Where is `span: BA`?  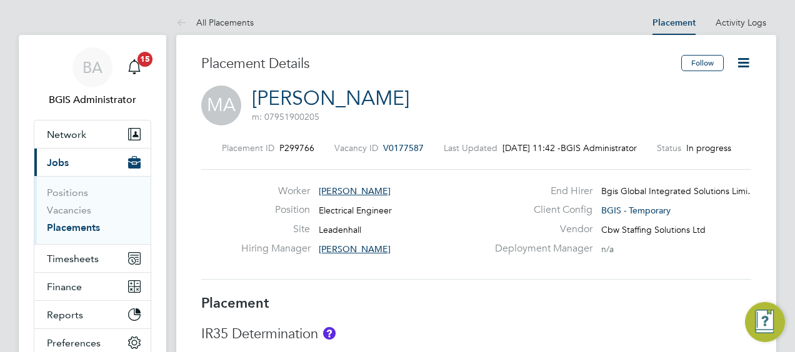 span: BA is located at coordinates (92, 67).